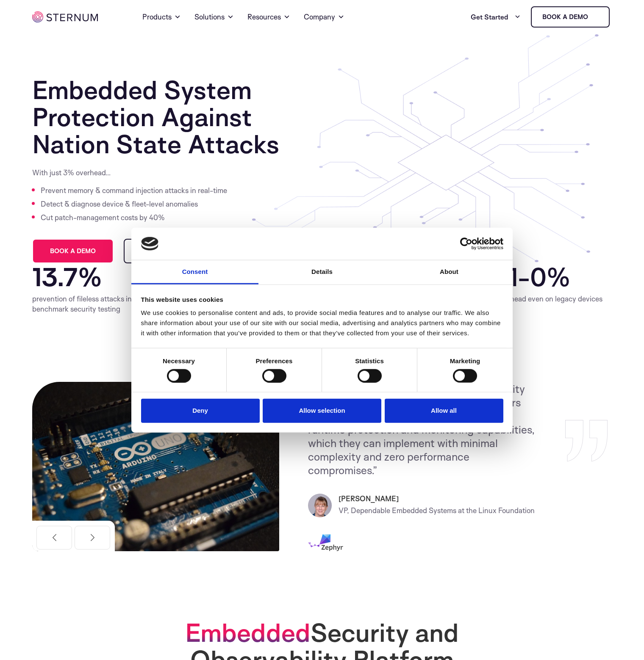 Image resolution: width=644 pixels, height=660 pixels. Describe the element at coordinates (200, 411) in the screenshot. I see `button: Deny` at that location.